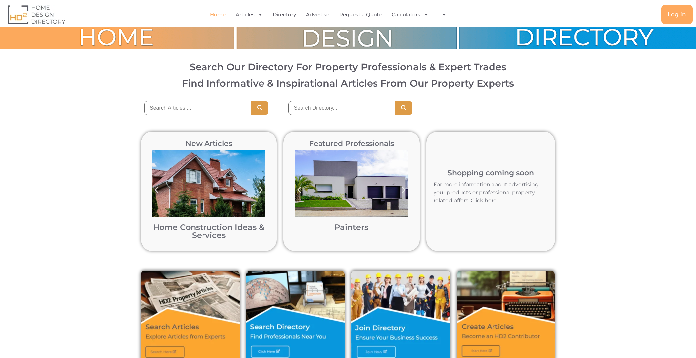 The width and height of the screenshot is (696, 358). Describe the element at coordinates (284, 15) in the screenshot. I see `a: Directory` at that location.